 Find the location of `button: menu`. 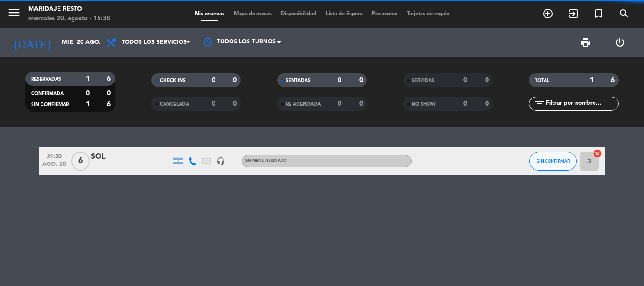

button: menu is located at coordinates (14, 14).